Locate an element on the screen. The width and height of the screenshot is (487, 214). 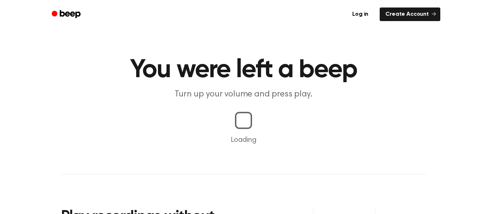
a: Log in is located at coordinates (360, 14).